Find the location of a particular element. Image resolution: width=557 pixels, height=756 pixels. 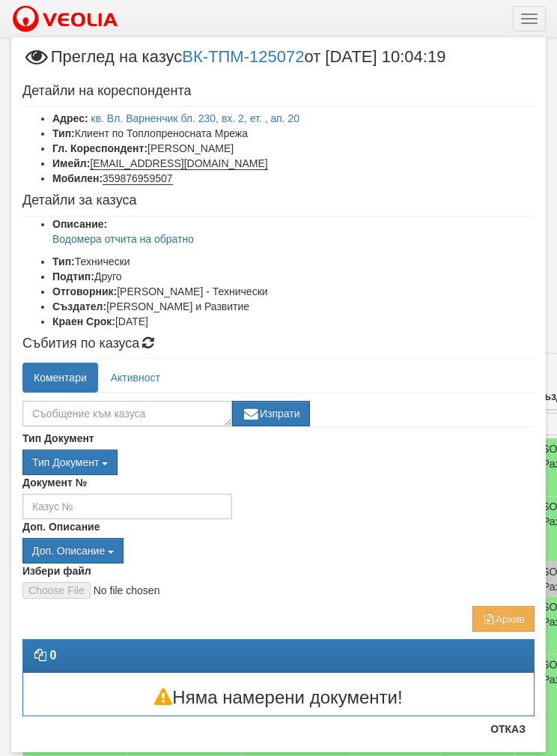

label: Доп. Описание is located at coordinates (61, 526).